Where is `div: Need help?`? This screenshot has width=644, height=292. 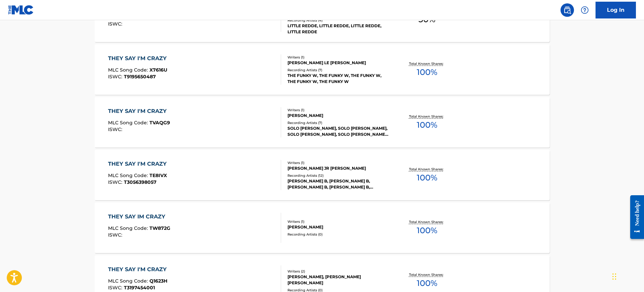 div: Need help? is located at coordinates (12, 23).